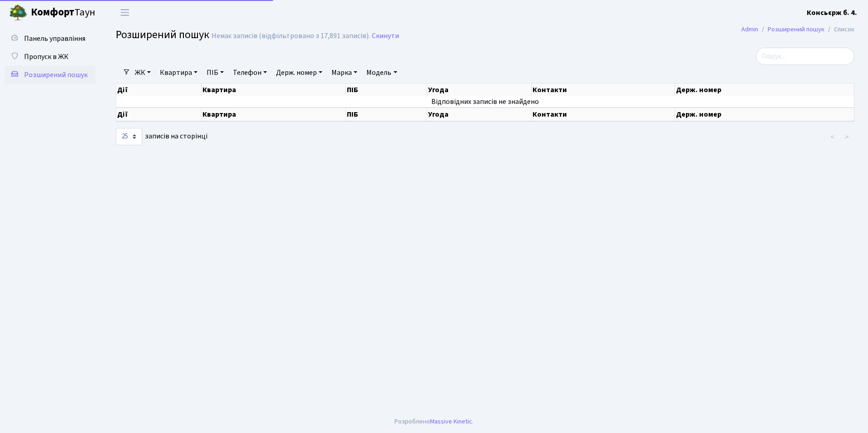  What do you see at coordinates (798, 30) in the screenshot?
I see `nav: breadcrumb` at bounding box center [798, 30].